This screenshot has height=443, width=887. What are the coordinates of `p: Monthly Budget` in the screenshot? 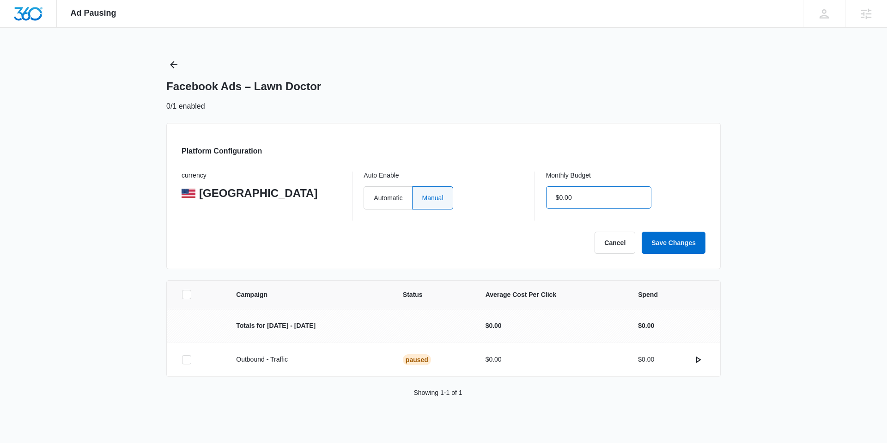 It's located at (625, 176).